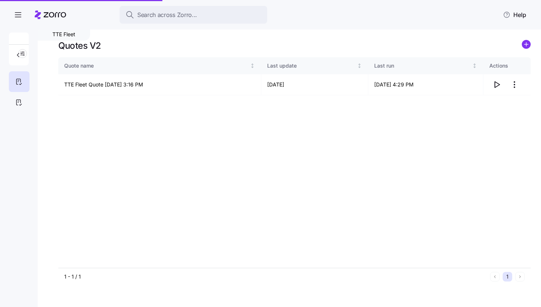 The height and width of the screenshot is (307, 541). Describe the element at coordinates (515, 15) in the screenshot. I see `button: Help` at that location.